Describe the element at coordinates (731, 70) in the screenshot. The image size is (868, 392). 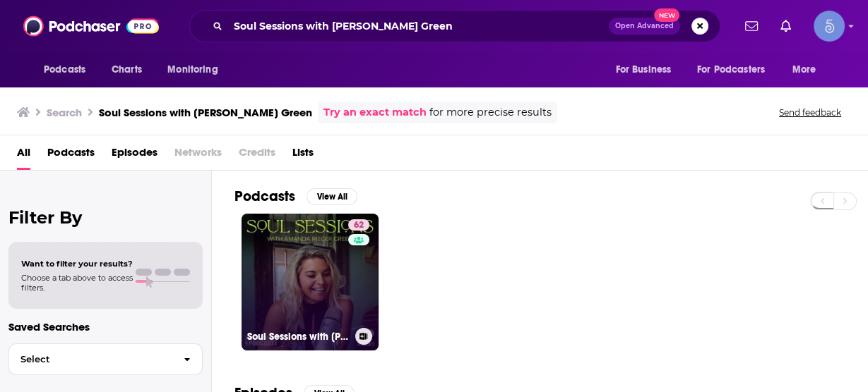
I see `span: For Podcasters` at that location.